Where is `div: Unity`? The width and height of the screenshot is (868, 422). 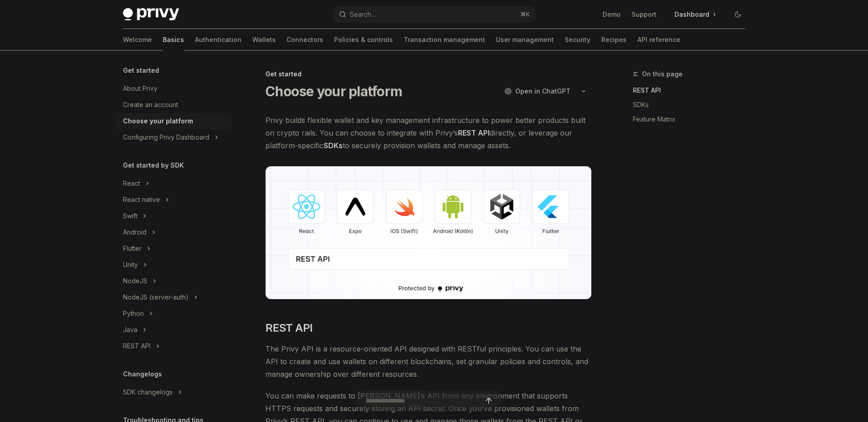
div: Unity is located at coordinates (130, 265).